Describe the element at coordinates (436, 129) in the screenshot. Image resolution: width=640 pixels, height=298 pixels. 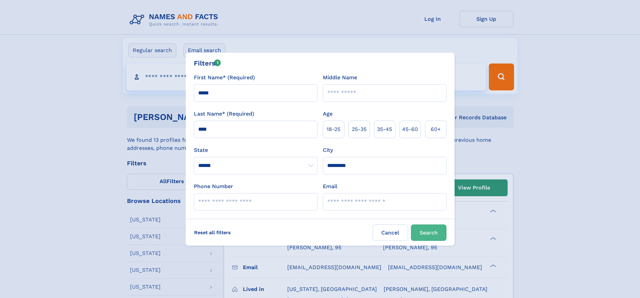
I see `span: 60+` at that location.